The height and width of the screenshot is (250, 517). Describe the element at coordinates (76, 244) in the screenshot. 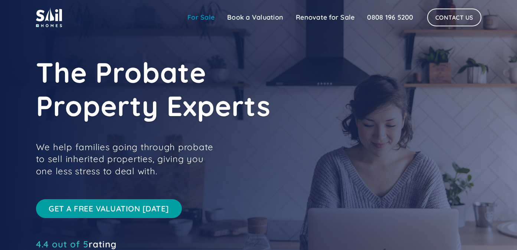

I see `div: rating` at that location.